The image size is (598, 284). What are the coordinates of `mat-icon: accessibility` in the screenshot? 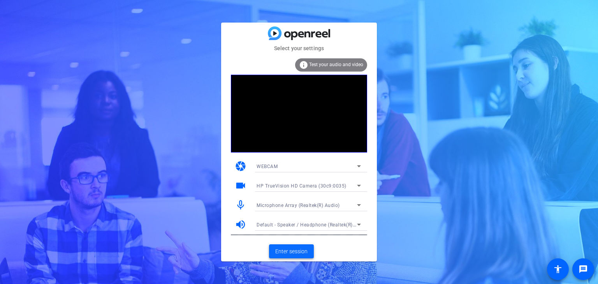 It's located at (558, 269).